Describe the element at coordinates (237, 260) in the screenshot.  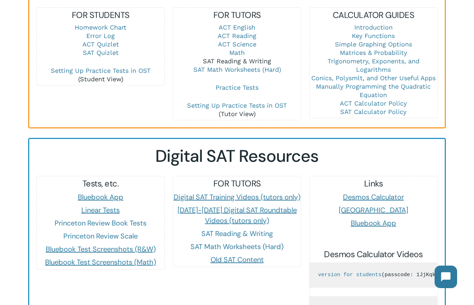
I see `a: Old SAT Content` at that location.